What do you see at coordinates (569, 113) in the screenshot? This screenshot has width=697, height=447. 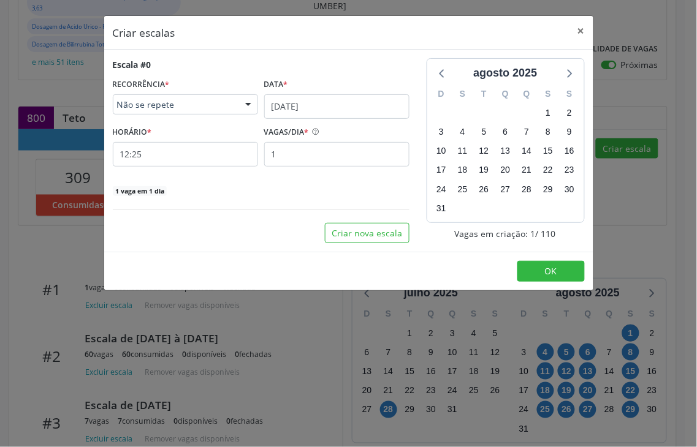 I see `span: sábado, 2 de agosto de 2025` at bounding box center [569, 113].